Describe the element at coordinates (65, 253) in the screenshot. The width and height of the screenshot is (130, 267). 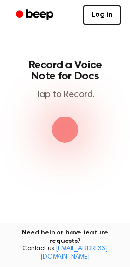
I see `span: Contact us` at that location.